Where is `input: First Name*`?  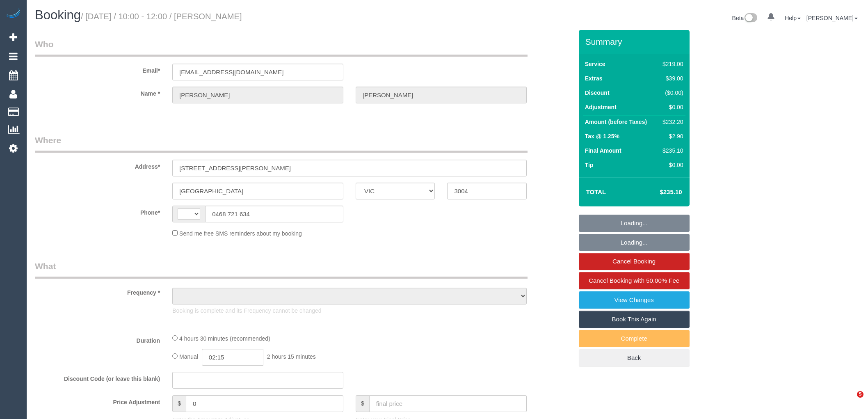 input: First Name* is located at coordinates (257, 95).